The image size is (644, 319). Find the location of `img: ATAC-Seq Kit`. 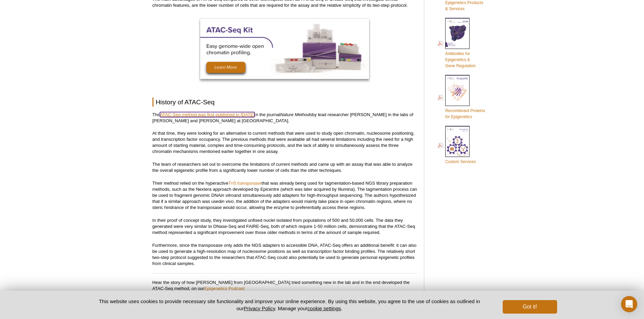

img: ATAC-Seq Kit is located at coordinates (284, 49).